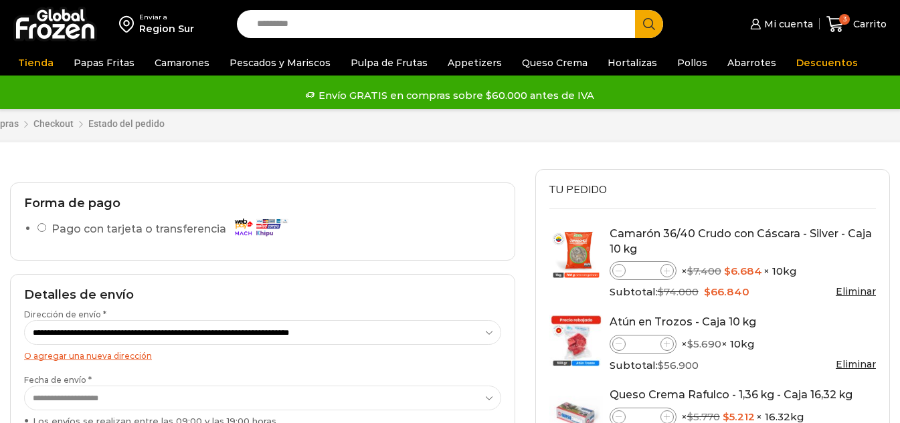 The image size is (900, 423). Describe the element at coordinates (260, 227) in the screenshot. I see `img: Pago con tarjeta o transferencia` at that location.